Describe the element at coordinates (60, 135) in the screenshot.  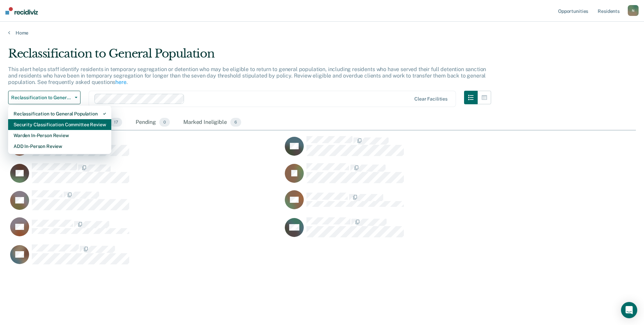
I see `div: Warden In-Person Review` at that location.